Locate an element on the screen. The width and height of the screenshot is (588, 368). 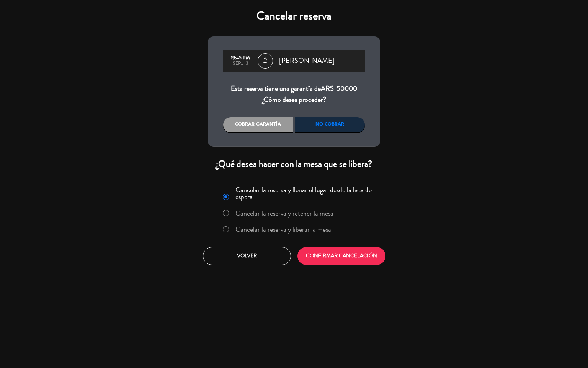
h4: Cancelar reserva is located at coordinates (294, 16).